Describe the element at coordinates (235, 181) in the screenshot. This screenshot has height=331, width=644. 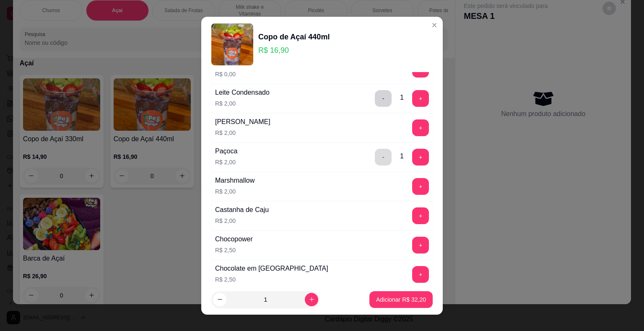
I see `div: Marshmallow` at that location.